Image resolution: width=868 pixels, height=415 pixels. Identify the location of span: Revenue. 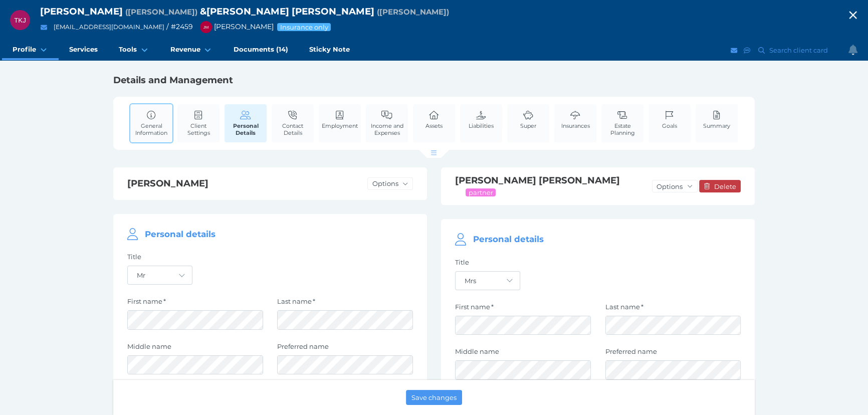
(185, 49).